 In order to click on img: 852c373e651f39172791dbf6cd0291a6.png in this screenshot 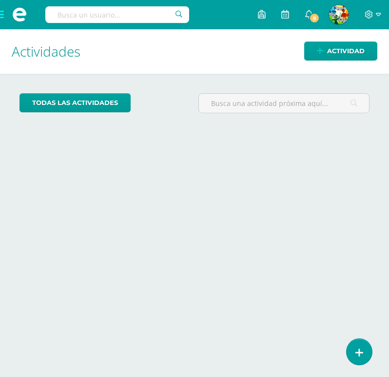, I will do `click(339, 15)`.